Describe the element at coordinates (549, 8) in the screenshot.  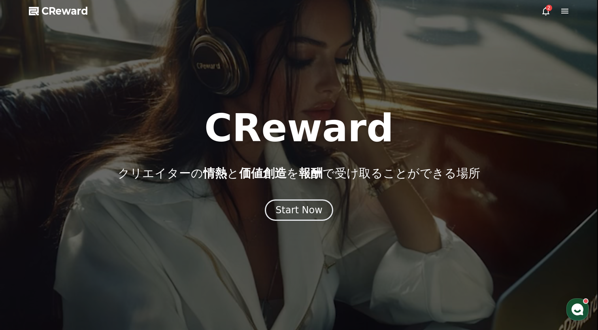
I see `div: 2` at that location.